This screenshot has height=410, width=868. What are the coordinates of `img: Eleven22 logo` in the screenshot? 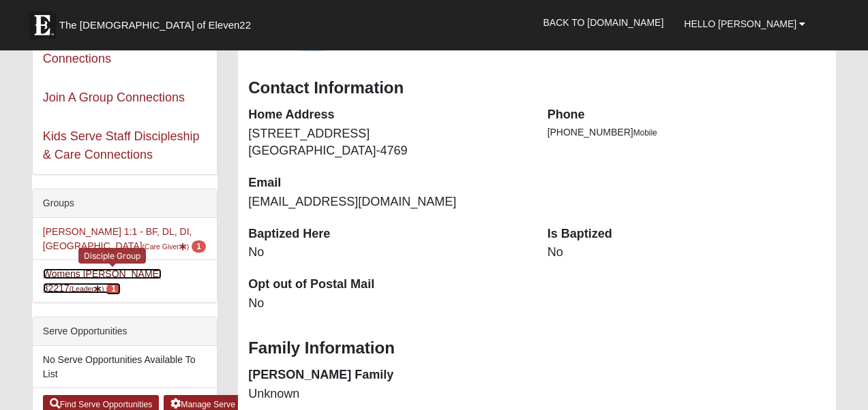 It's located at (42, 25).